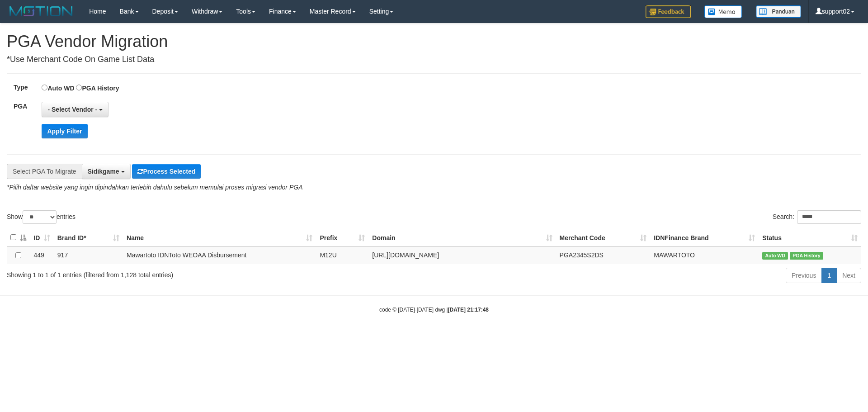 This screenshot has height=412, width=868. What do you see at coordinates (88, 237) in the screenshot?
I see `th: Brand ID*: activate to sort column ascending` at bounding box center [88, 237].